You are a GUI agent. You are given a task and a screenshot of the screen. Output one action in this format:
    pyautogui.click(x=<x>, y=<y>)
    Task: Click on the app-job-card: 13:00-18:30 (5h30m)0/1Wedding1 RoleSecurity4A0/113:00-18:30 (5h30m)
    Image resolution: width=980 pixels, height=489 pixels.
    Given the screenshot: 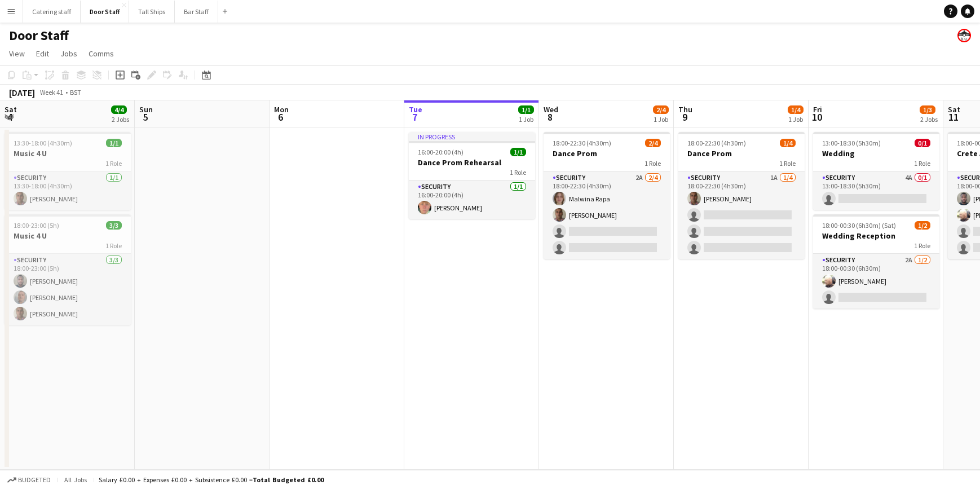 What is the action you would take?
    pyautogui.click(x=877, y=171)
    